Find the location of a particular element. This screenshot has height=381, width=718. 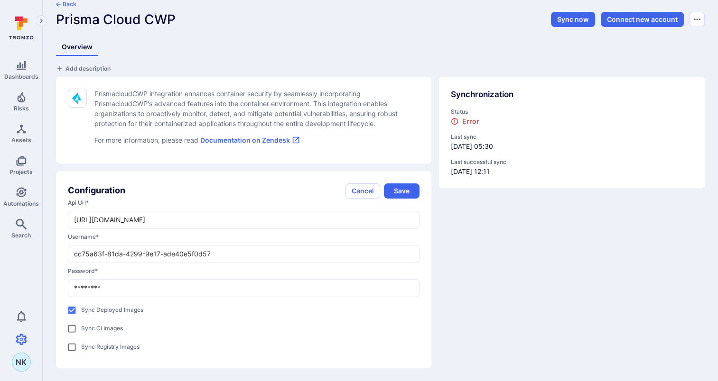

span: Prisma Cloud CWP is located at coordinates (116, 19).